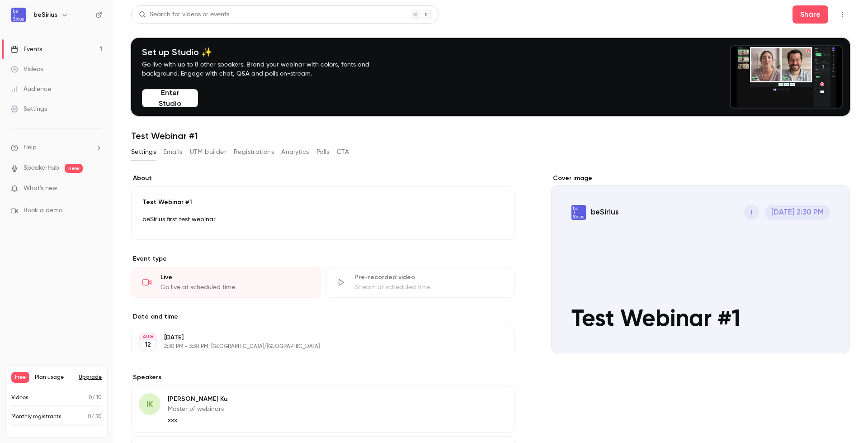 This screenshot has height=443, width=868. Describe the element at coordinates (30, 147) in the screenshot. I see `span: Help` at that location.